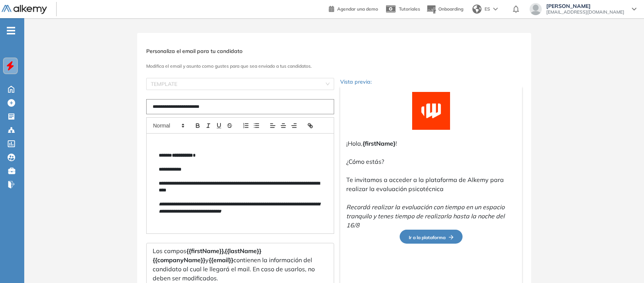 The image size is (644, 283). What do you see at coordinates (410, 9) in the screenshot?
I see `span: Tutoriales` at bounding box center [410, 9].